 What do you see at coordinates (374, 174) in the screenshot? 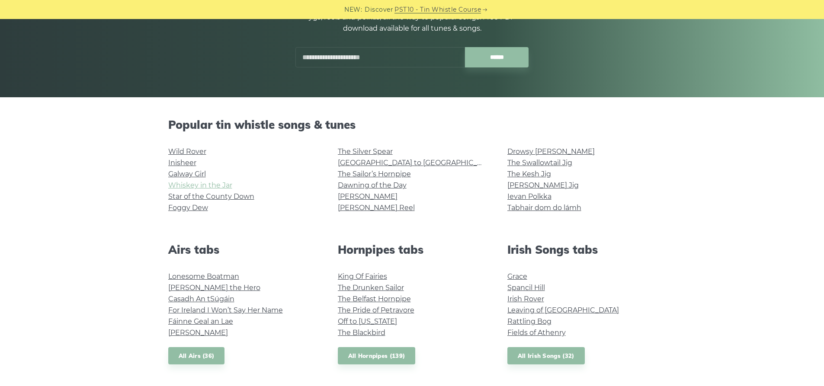
I see `a: The Sailor’s Hornpipe` at bounding box center [374, 174].